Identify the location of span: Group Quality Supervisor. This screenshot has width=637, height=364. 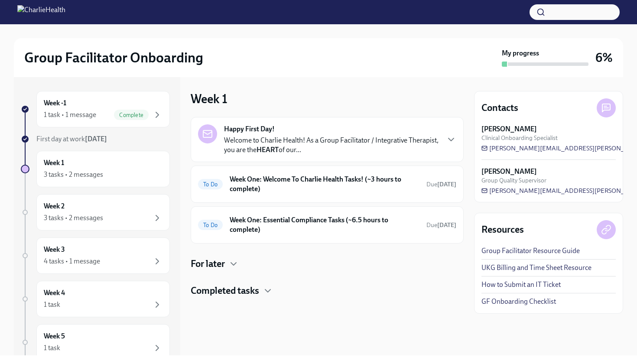
(514, 181).